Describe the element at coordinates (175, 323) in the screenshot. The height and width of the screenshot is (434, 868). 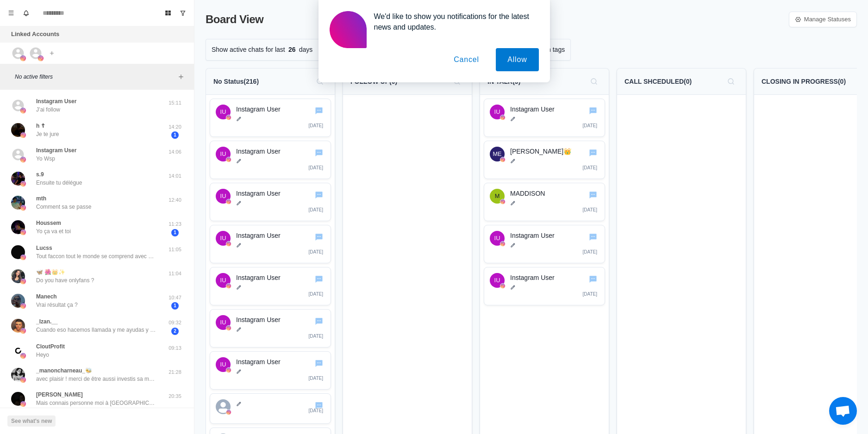
I see `p: 09:32` at that location.